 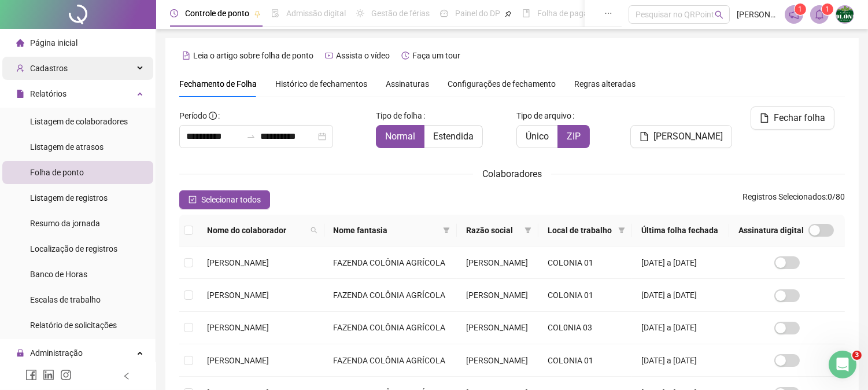 I want to click on span: Colaboradores, so click(x=512, y=173).